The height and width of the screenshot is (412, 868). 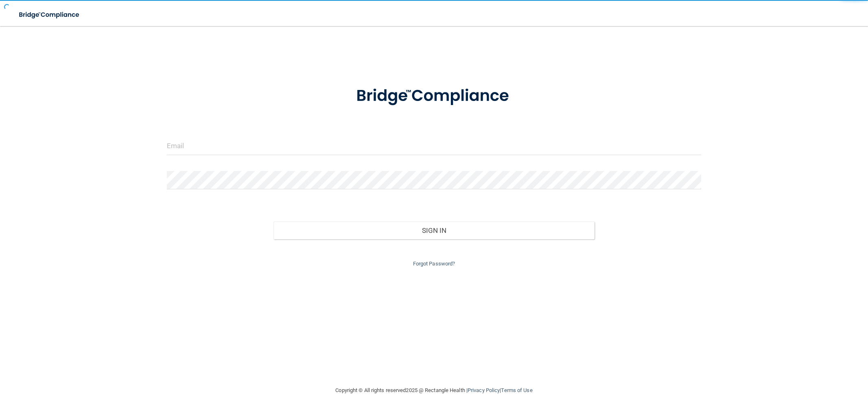 What do you see at coordinates (517, 390) in the screenshot?
I see `a: Terms of Use` at bounding box center [517, 390].